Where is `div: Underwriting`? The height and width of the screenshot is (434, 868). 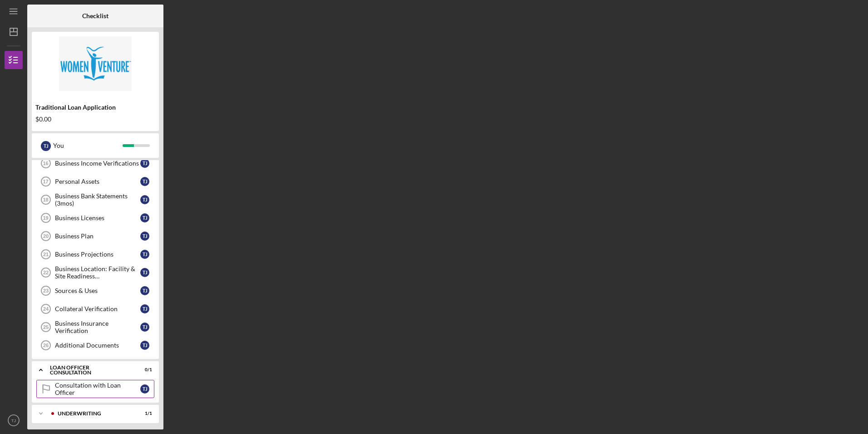
div: Underwriting is located at coordinates (94, 413).